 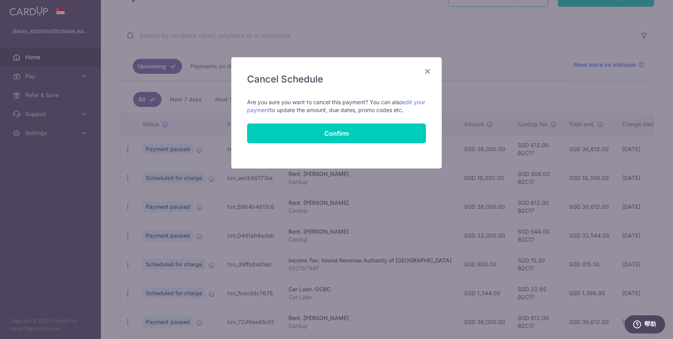 What do you see at coordinates (26, 9) in the screenshot?
I see `span: 帮助` at bounding box center [26, 9].